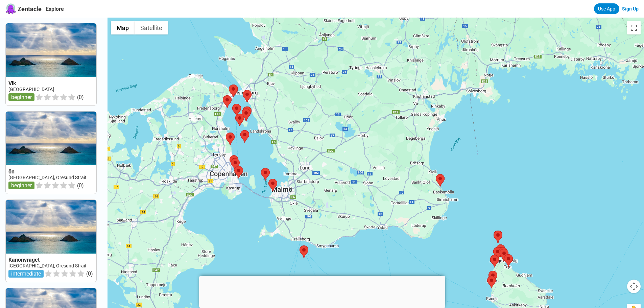  I want to click on button: Show satellite imagery, so click(151, 28).